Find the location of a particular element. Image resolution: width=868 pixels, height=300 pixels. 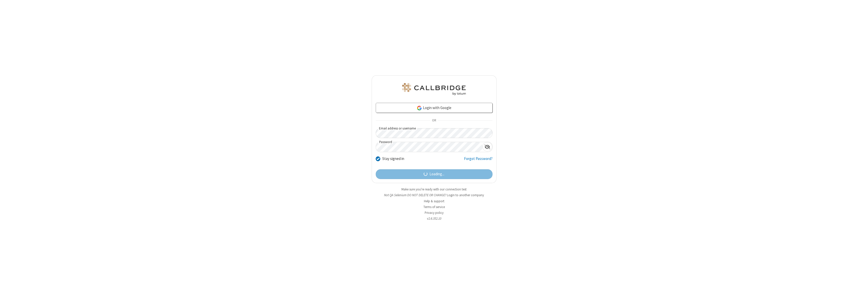

button: Login to another company is located at coordinates (465, 195).